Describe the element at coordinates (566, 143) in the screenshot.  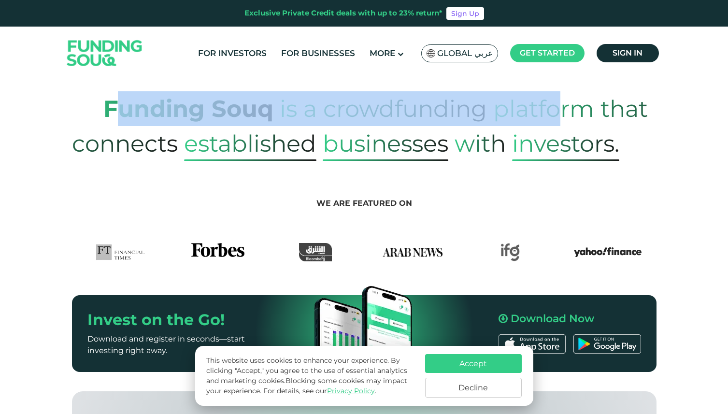
I see `span: Investors.` at that location.